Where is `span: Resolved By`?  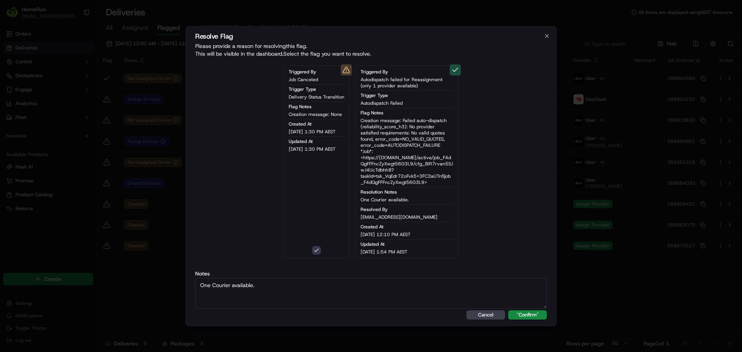 span: Resolved By is located at coordinates (374, 209).